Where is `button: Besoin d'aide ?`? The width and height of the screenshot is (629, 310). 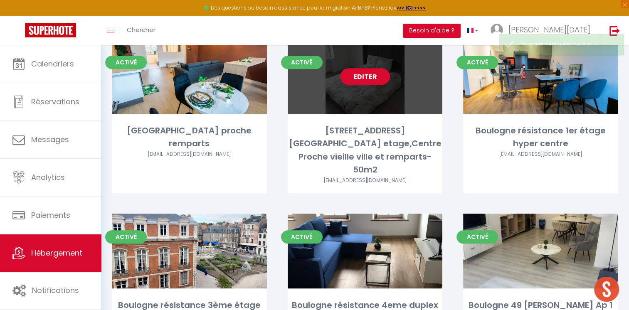 button: Besoin d'aide ? is located at coordinates (432, 31).